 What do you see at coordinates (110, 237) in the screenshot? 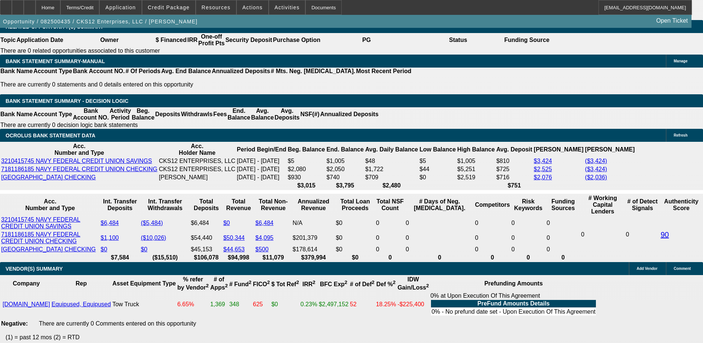
I see `a: $1,100` at bounding box center [110, 237].